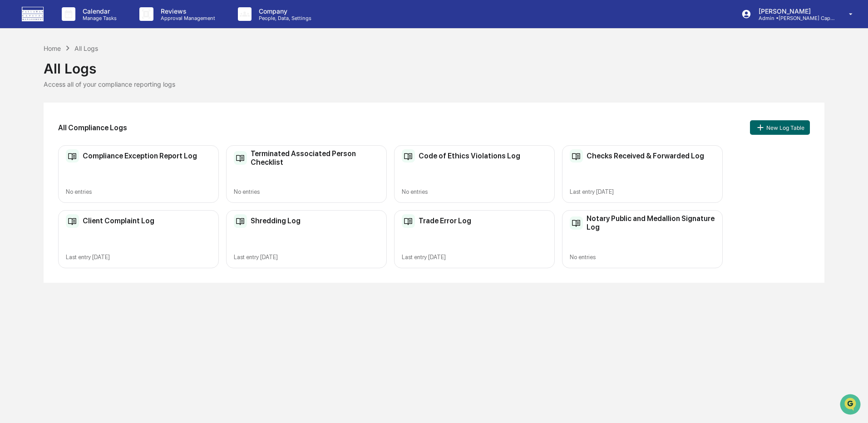 The height and width of the screenshot is (423, 868). Describe the element at coordinates (38, 136) in the screenshot. I see `span: Data Lookup` at that location.